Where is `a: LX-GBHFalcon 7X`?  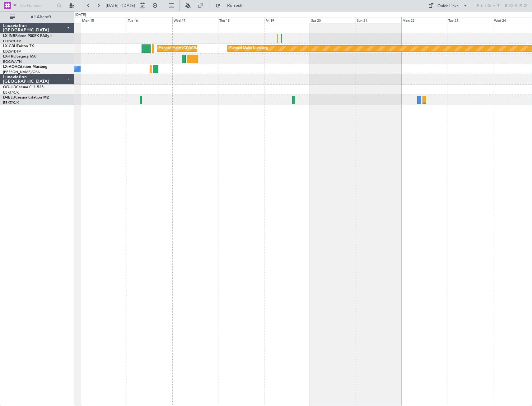
a: LX-GBHFalcon 7X is located at coordinates (18, 46).